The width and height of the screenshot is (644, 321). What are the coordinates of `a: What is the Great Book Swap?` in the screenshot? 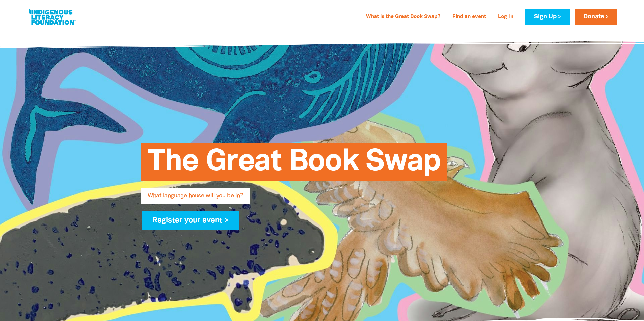 It's located at (403, 17).